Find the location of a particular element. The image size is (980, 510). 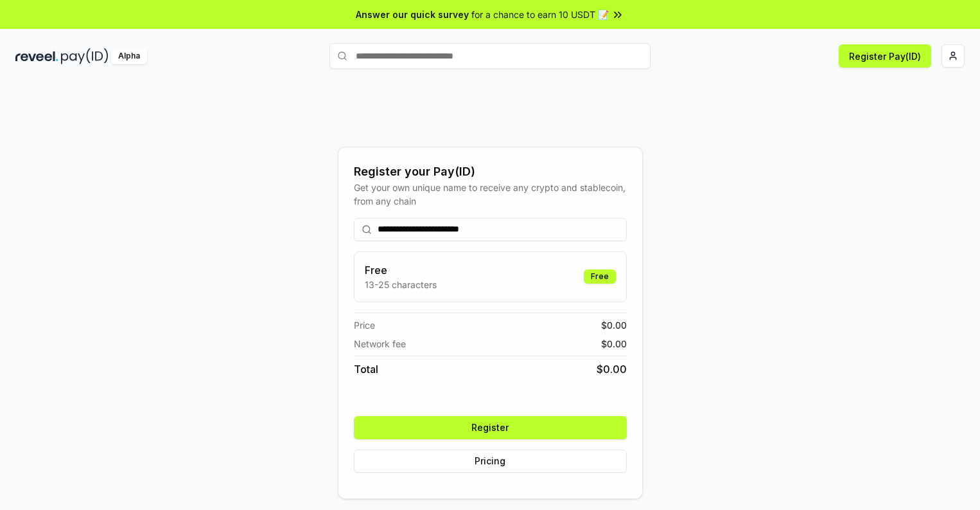

span: Price is located at coordinates (364, 325).